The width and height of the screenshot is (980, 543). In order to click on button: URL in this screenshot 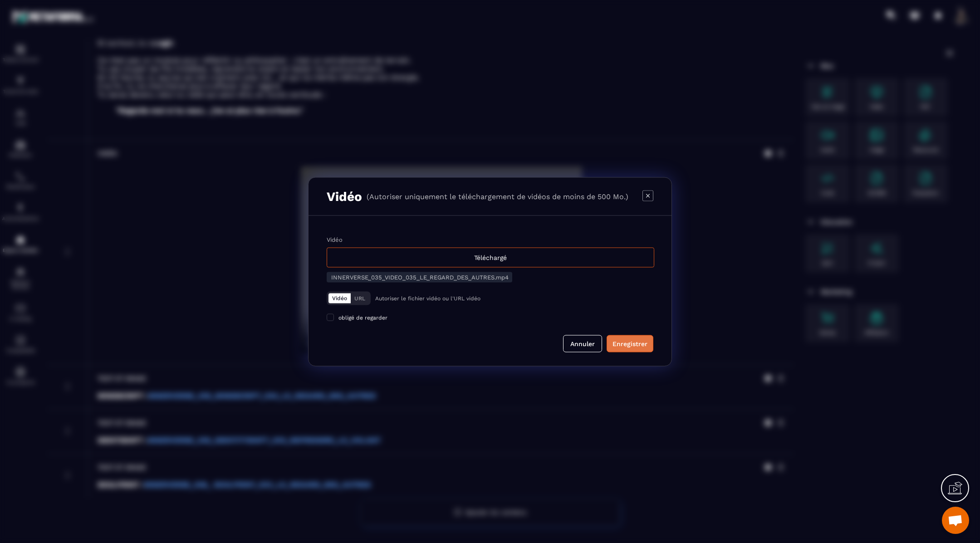, I will do `click(360, 298)`.